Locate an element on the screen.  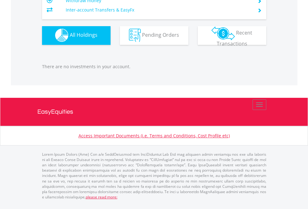
p: Lorem Ipsum Dolors (Ame) Con a/e SeddOeiusmod tem InciDiduntut Lab Etd mag aliquaen admin veniamq... is located at coordinates (154, 176).